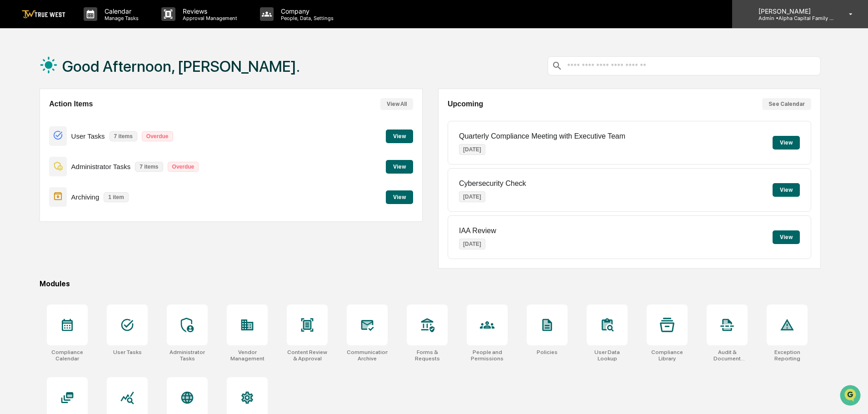  I want to click on p: Reviews, so click(209, 11).